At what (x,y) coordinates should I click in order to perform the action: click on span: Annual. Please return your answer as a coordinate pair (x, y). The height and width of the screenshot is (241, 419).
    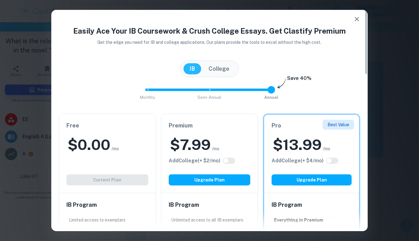
    Looking at the image, I should click on (271, 97).